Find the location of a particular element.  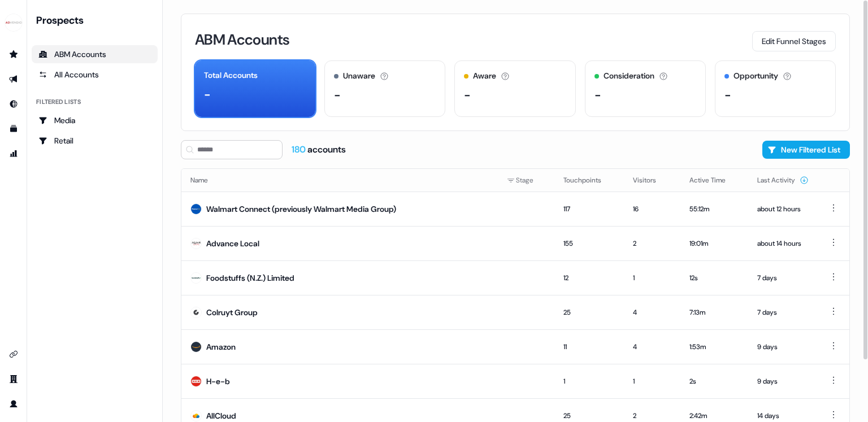

div: Prospects is located at coordinates (96, 20).